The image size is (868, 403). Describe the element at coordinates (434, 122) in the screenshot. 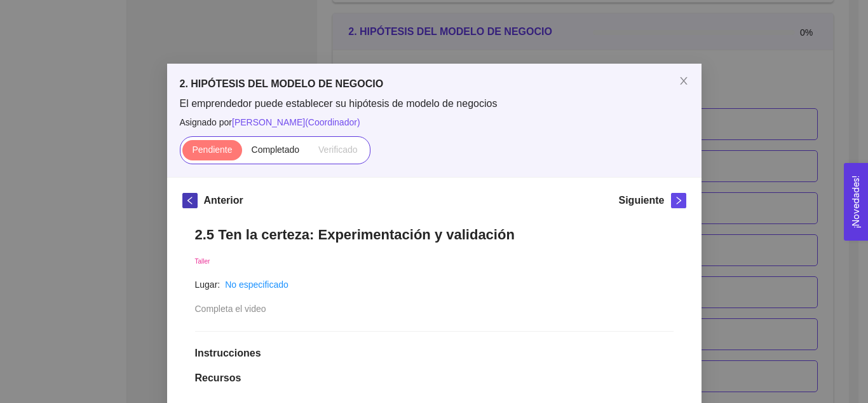

I see `span: Asignado por` at that location.